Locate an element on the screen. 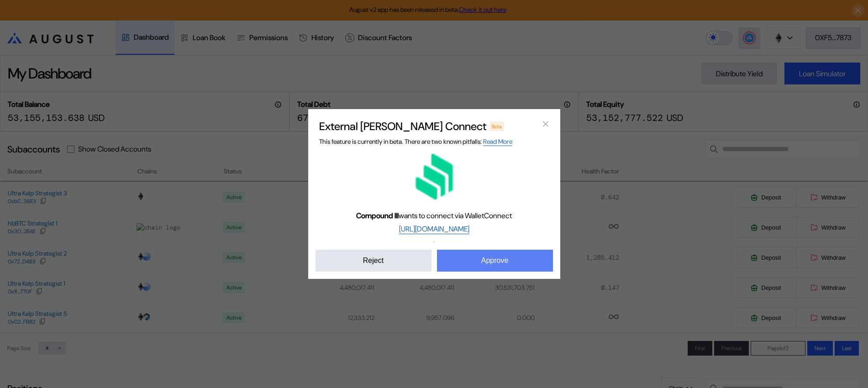 Image resolution: width=868 pixels, height=388 pixels. button: close modal is located at coordinates (546, 124).